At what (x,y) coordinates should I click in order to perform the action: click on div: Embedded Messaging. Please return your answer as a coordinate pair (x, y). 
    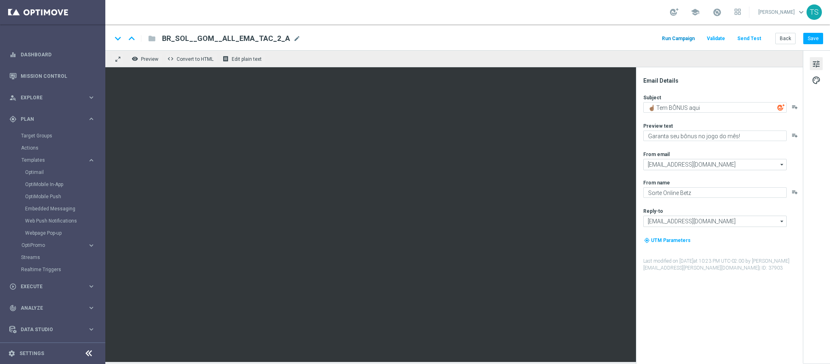
    Looking at the image, I should click on (65, 209).